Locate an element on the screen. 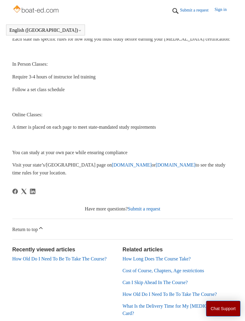  button: Chat Support is located at coordinates (223, 308).